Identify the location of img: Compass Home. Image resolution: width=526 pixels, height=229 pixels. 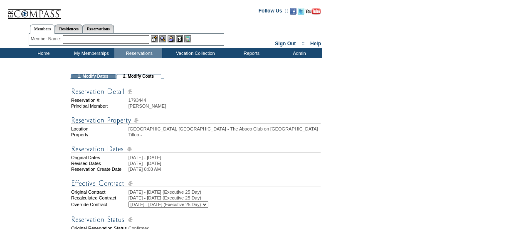
(34, 10).